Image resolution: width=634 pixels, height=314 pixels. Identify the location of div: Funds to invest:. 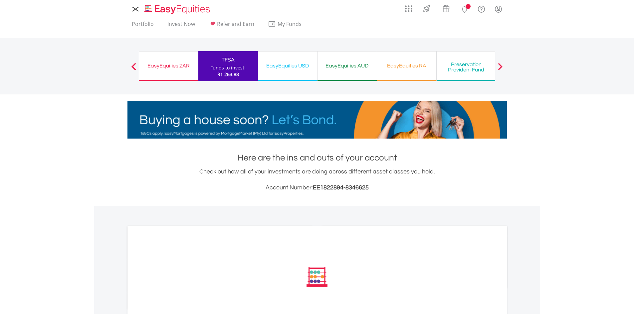
(228, 68).